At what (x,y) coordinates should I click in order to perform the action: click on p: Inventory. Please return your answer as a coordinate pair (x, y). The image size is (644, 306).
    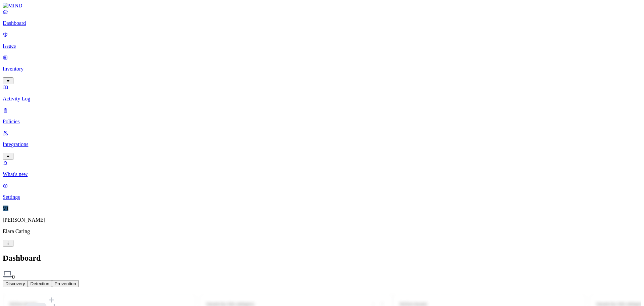
    Looking at the image, I should click on (322, 69).